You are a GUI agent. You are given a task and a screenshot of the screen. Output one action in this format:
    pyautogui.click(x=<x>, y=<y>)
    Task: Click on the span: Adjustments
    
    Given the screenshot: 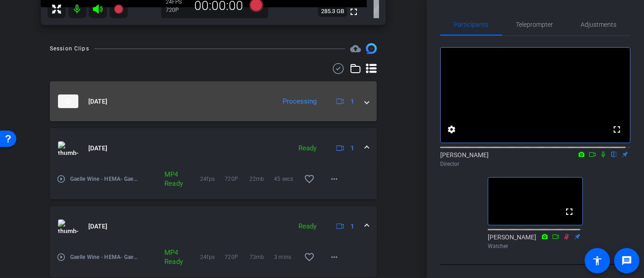 What is the action you would take?
    pyautogui.click(x=599, y=25)
    